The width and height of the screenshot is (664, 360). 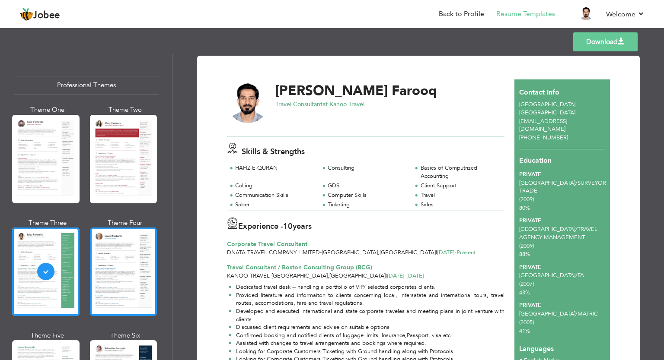 What do you see at coordinates (539, 92) in the screenshot?
I see `span: Contact Info` at bounding box center [539, 92].